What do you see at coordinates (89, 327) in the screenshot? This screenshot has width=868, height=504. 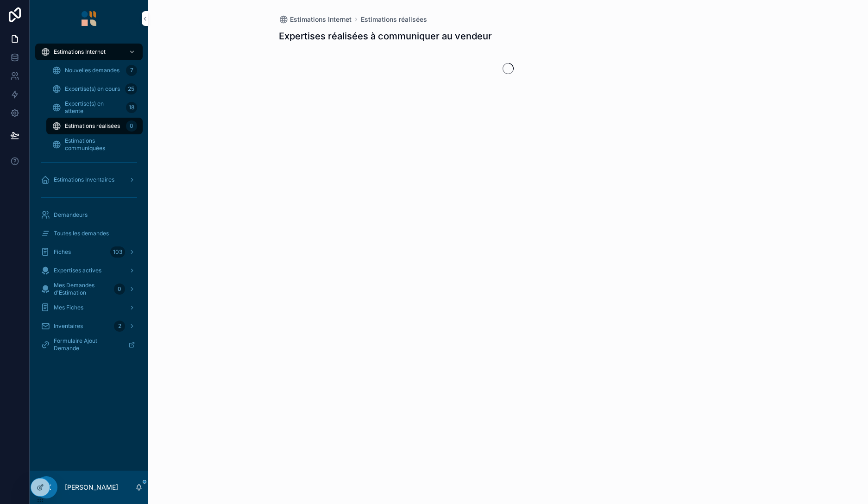 I see `a: Inventaires2` at bounding box center [89, 327].